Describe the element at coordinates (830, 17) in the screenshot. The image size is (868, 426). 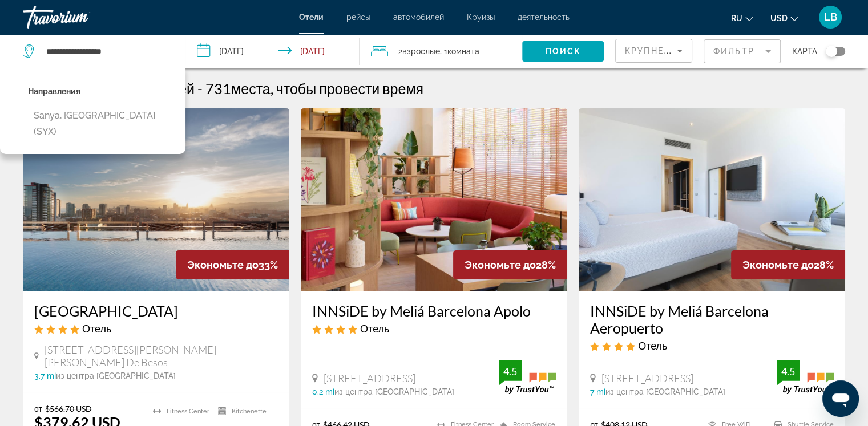
I see `span: LB` at that location.